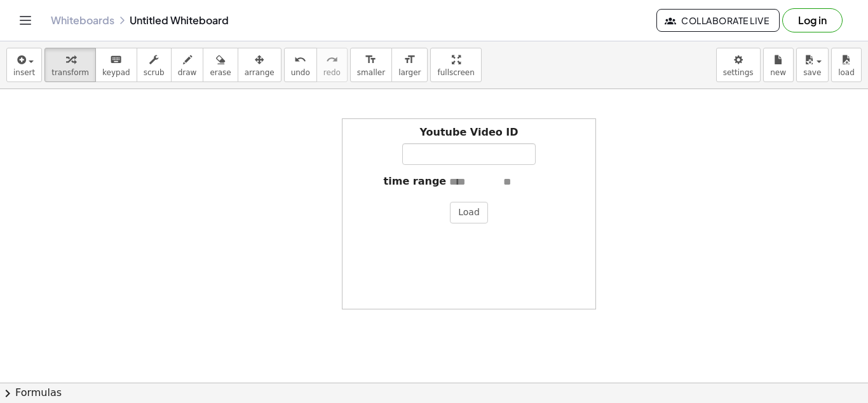 Image resolution: width=868 pixels, height=403 pixels. Describe the element at coordinates (415, 181) in the screenshot. I see `label: time range` at that location.